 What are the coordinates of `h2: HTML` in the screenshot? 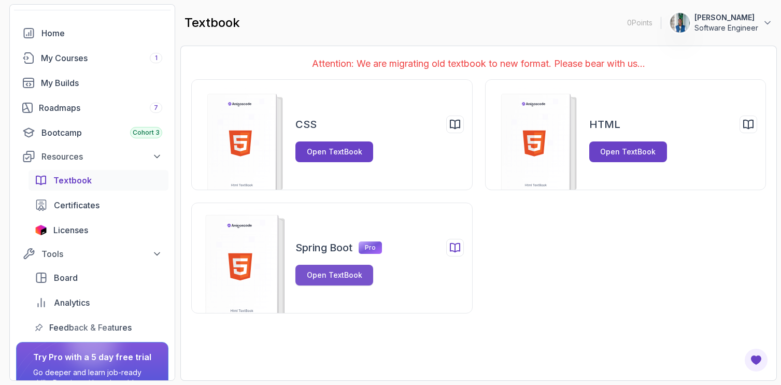 It's located at (605, 124).